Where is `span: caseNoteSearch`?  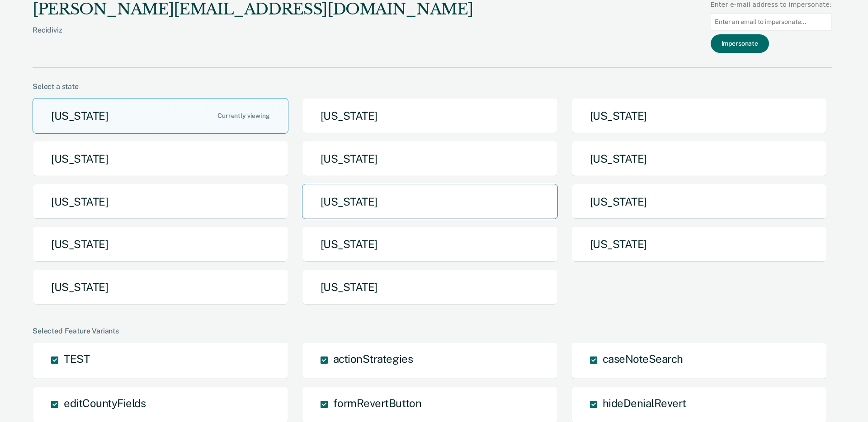 span: caseNoteSearch is located at coordinates (643, 359).